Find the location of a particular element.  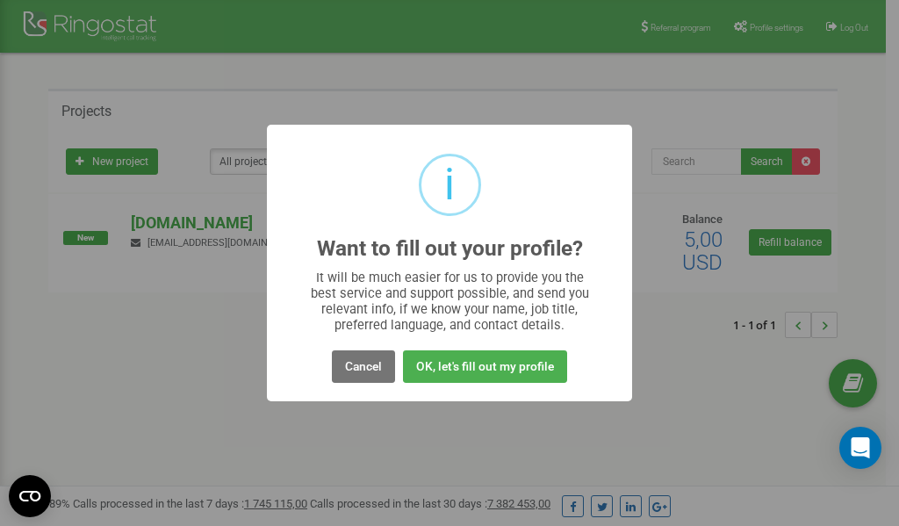

button: OK, let's fill out my profile is located at coordinates (485, 366).